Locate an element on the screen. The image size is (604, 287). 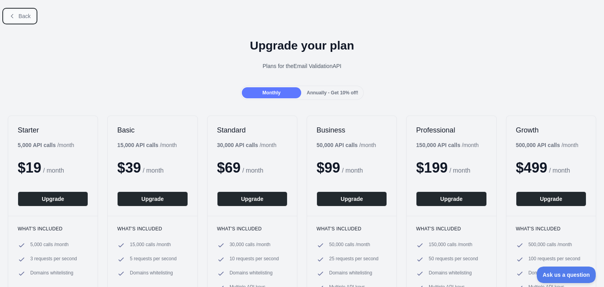
h2: Standard is located at coordinates (252, 130).